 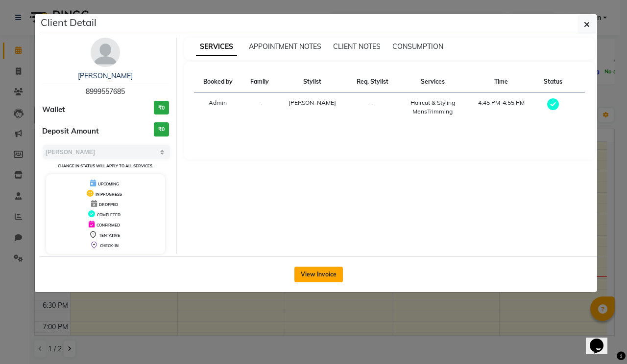 What do you see at coordinates (218, 107) in the screenshot?
I see `td: Admin` at bounding box center [218, 107].